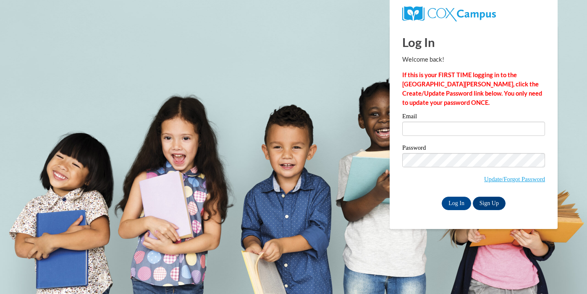 This screenshot has height=294, width=587. What do you see at coordinates (474, 118) in the screenshot?
I see `label: Email` at bounding box center [474, 118].